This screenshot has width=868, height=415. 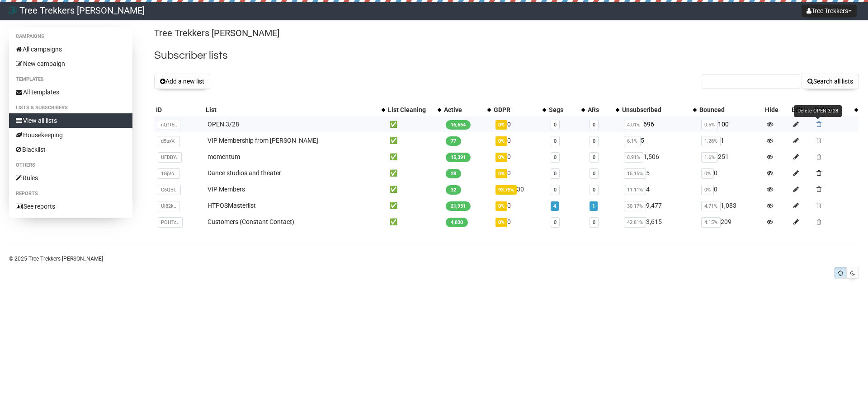 What do you see at coordinates (659, 110) in the screenshot?
I see `th: Unsubscribed: No sort applied, activate to apply an ascending sort` at bounding box center [659, 110].